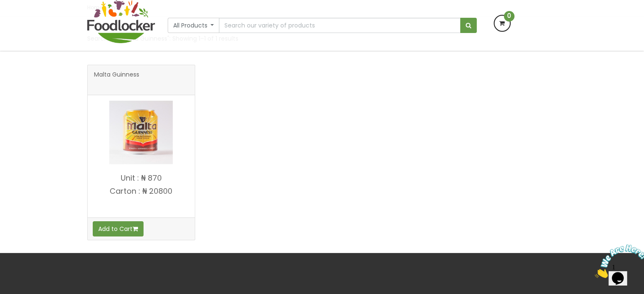  What do you see at coordinates (141, 133) in the screenshot?
I see `img: Malta Guinness` at bounding box center [141, 133].